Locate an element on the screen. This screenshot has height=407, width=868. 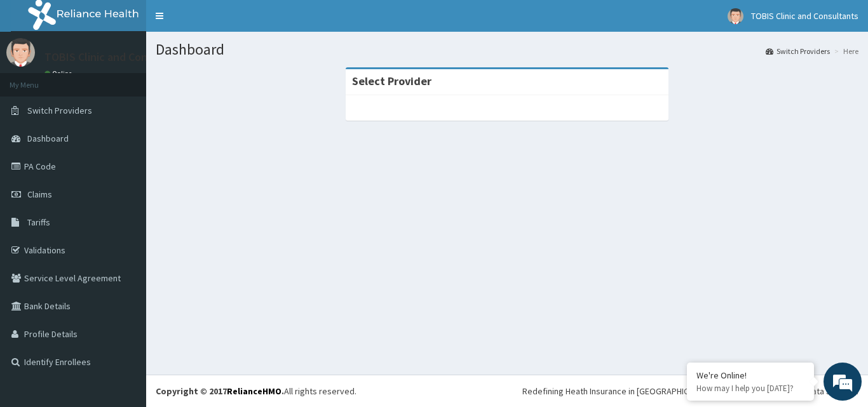
span: Claims is located at coordinates (39, 195).